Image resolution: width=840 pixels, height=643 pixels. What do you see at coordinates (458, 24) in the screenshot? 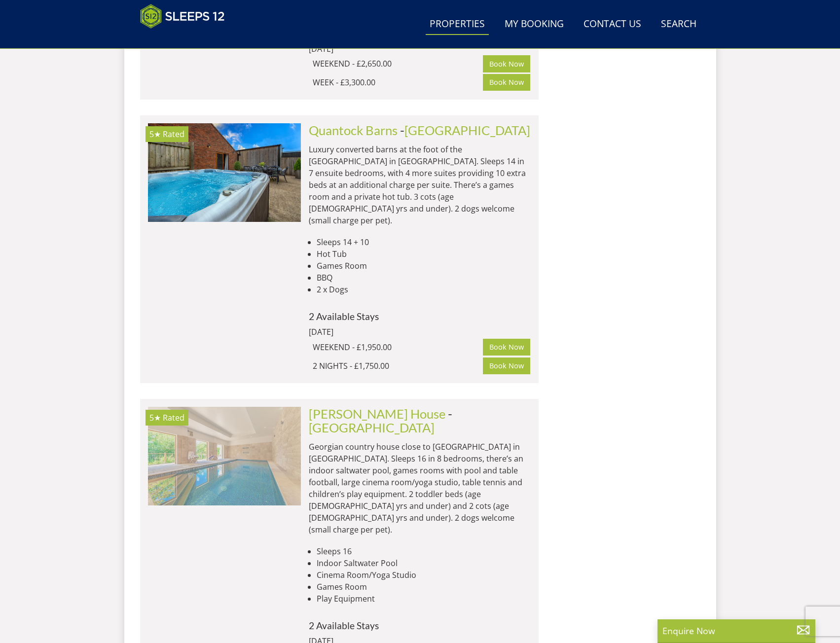
I see `a: Properties` at bounding box center [458, 24].